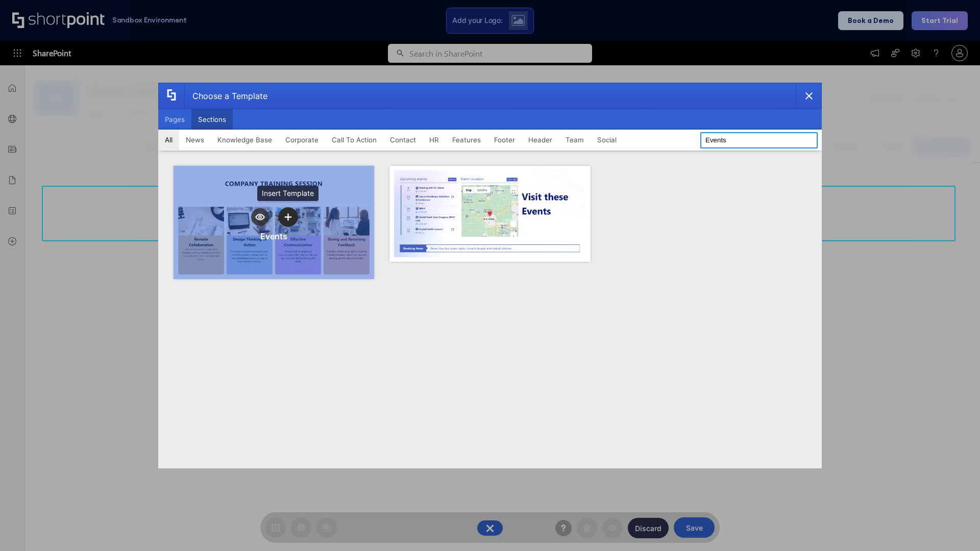  What do you see at coordinates (354, 140) in the screenshot?
I see `button: Call To Action` at bounding box center [354, 140].